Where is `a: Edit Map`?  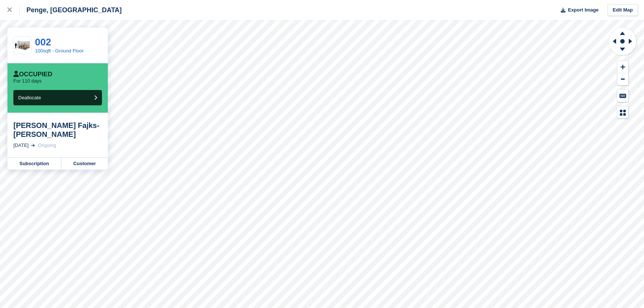 a: Edit Map is located at coordinates (623, 10).